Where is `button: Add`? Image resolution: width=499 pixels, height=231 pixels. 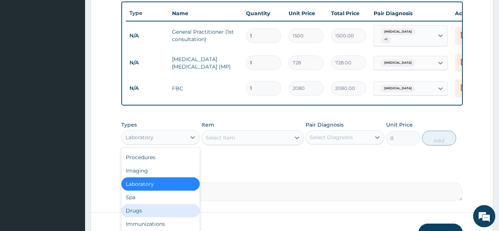
button: Add is located at coordinates (439, 138).